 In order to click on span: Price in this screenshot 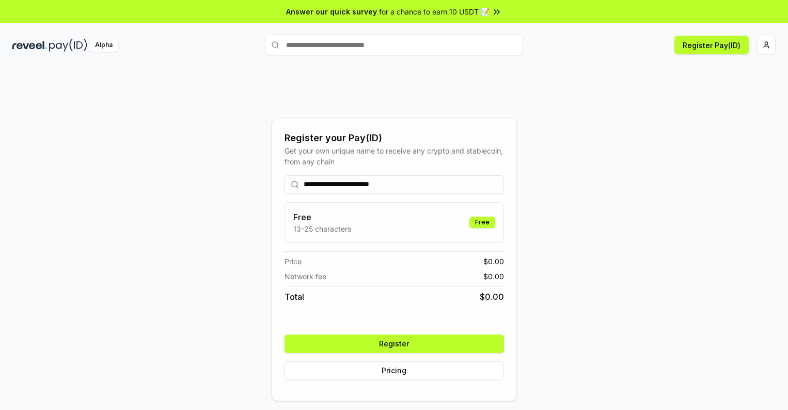, I will do `click(293, 261)`.